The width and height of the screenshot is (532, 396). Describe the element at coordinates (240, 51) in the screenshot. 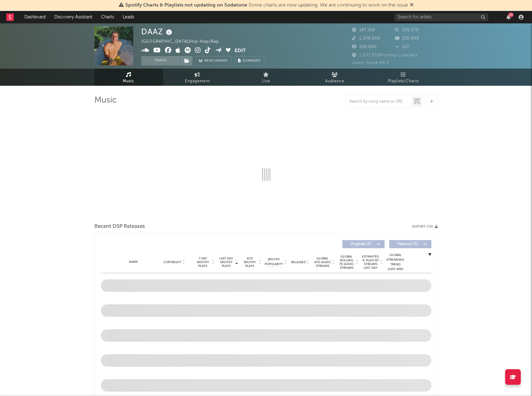

I see `button: Edit` at that location.